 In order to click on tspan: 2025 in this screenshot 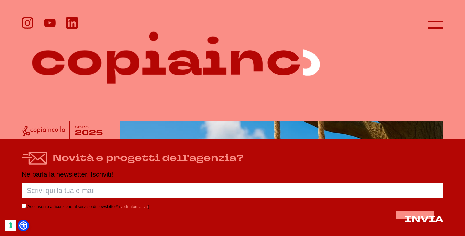, I will do `click(88, 133)`.